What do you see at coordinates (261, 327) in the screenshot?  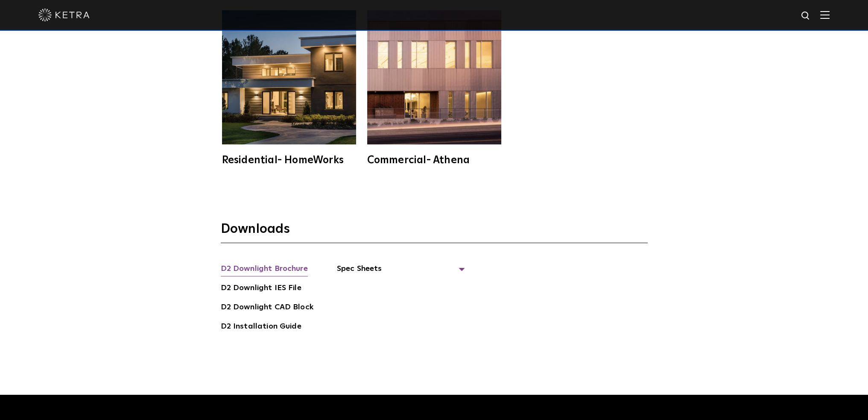 I see `a: D2 Installation Guide` at bounding box center [261, 327].